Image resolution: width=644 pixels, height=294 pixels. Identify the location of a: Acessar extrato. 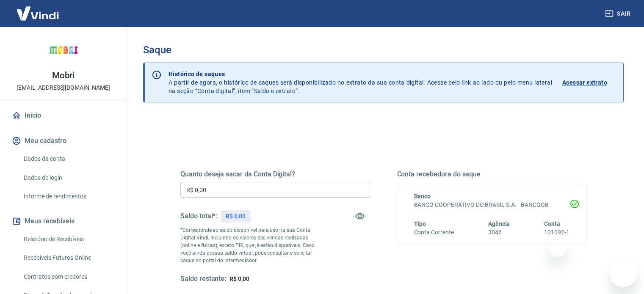
(590, 83).